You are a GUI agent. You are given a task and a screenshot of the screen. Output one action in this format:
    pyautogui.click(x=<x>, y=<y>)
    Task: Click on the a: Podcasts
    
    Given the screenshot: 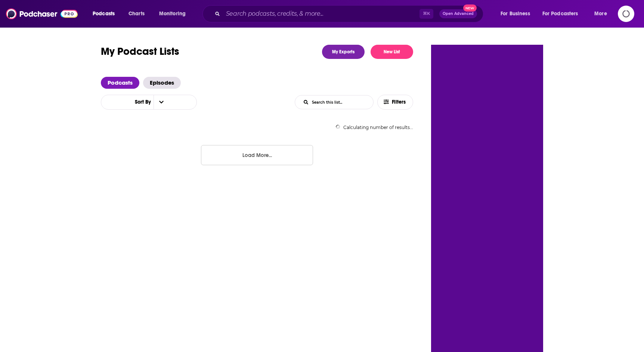 What is the action you would take?
    pyautogui.click(x=120, y=83)
    